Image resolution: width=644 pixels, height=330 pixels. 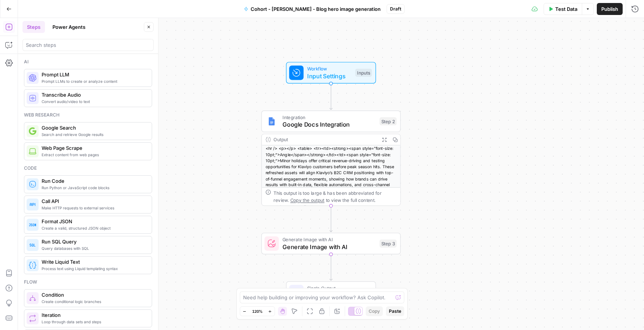 What do you see at coordinates (332, 288) in the screenshot?
I see `span: Single Output` at bounding box center [332, 288].